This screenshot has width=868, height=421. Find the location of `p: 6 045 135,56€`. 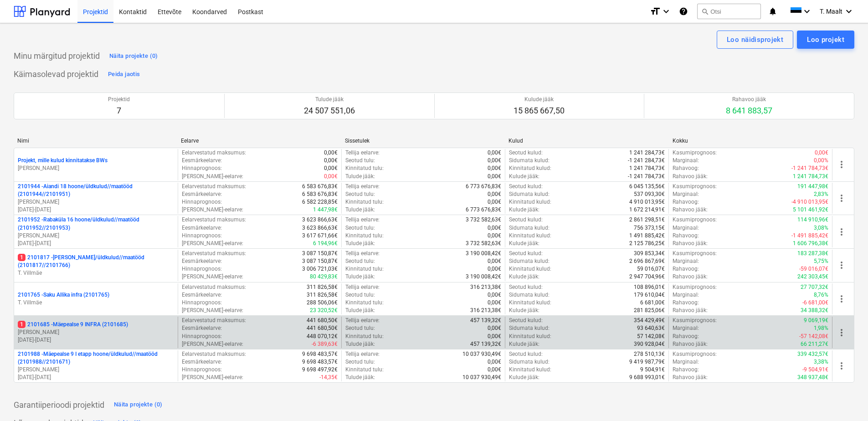

p: 6 045 135,56€ is located at coordinates (647, 187).